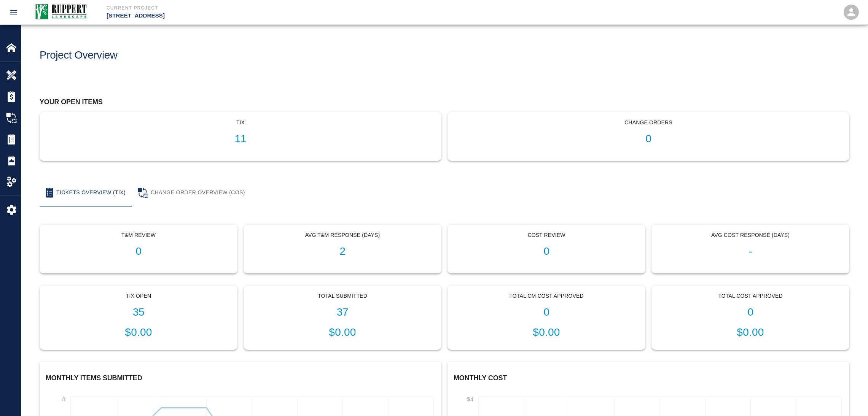  What do you see at coordinates (86, 193) in the screenshot?
I see `button: Tickets Overview (TIX)` at bounding box center [86, 193].